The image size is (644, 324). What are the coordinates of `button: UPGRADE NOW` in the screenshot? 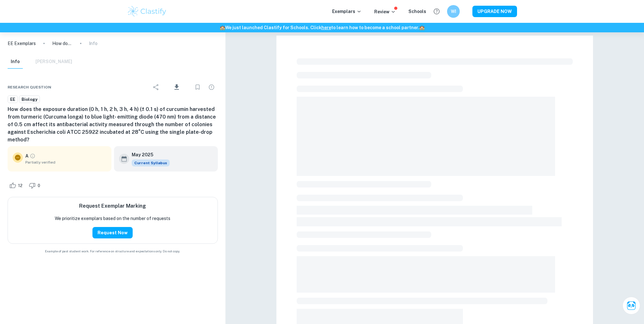 It's located at (495, 11).